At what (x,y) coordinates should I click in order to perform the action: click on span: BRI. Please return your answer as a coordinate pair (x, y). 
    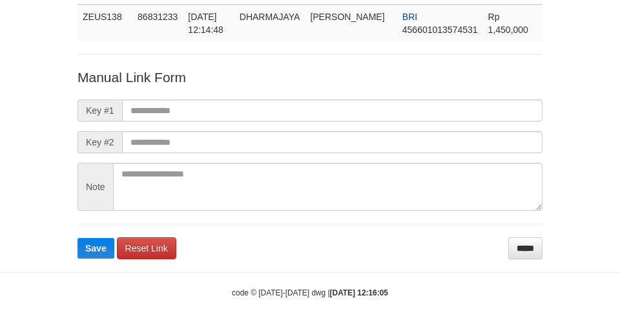
    Looking at the image, I should click on (410, 17).